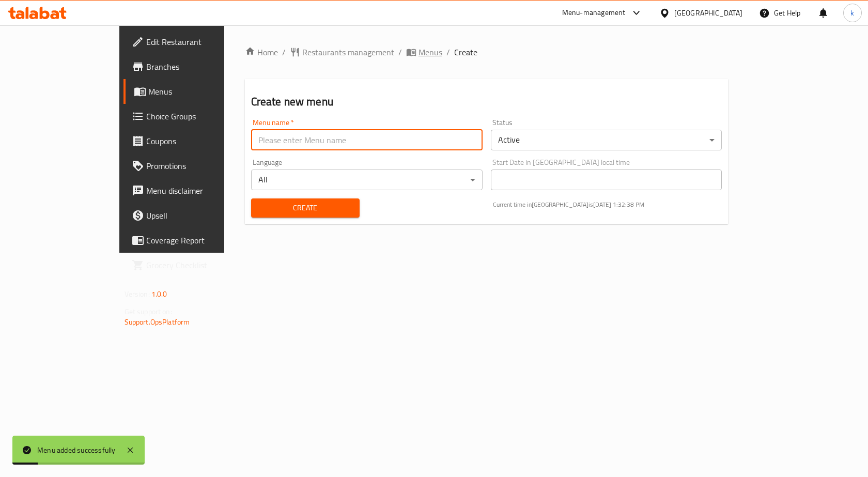  Describe the element at coordinates (852, 13) in the screenshot. I see `span: k` at that location.